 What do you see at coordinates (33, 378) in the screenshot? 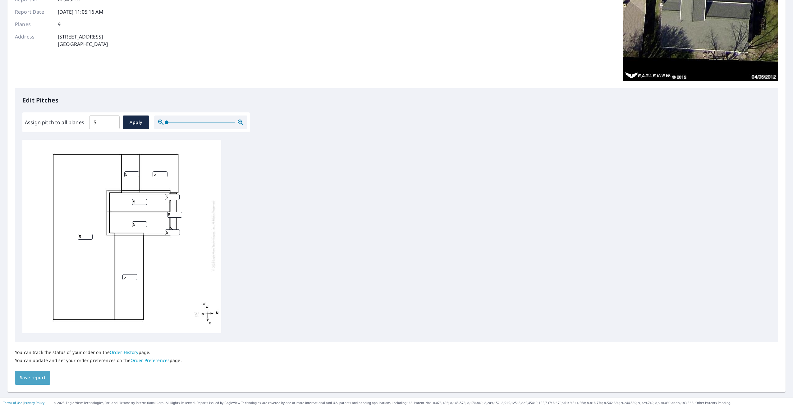
I see `span: Save report` at bounding box center [33, 378].